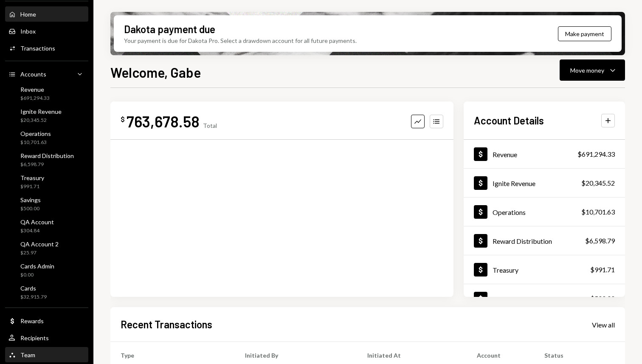 Image resolution: width=642 pixels, height=364 pixels. What do you see at coordinates (588, 70) in the screenshot?
I see `div: Move money` at bounding box center [588, 70].